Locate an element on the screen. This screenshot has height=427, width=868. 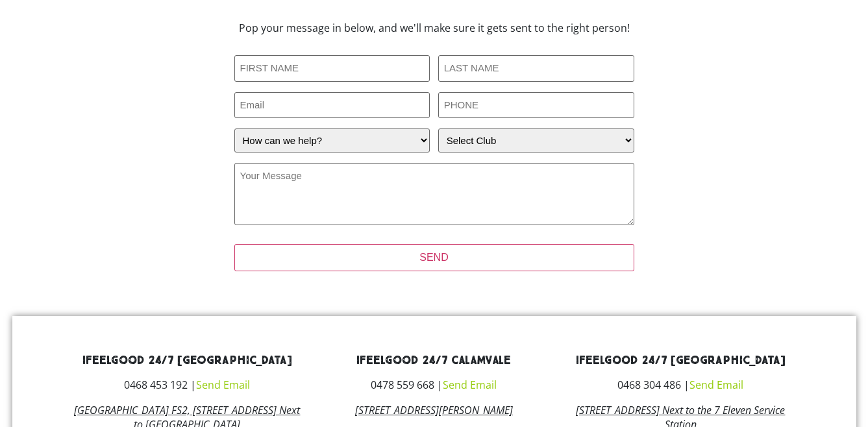
h3: 0468 453 192 | is located at coordinates (187, 385).